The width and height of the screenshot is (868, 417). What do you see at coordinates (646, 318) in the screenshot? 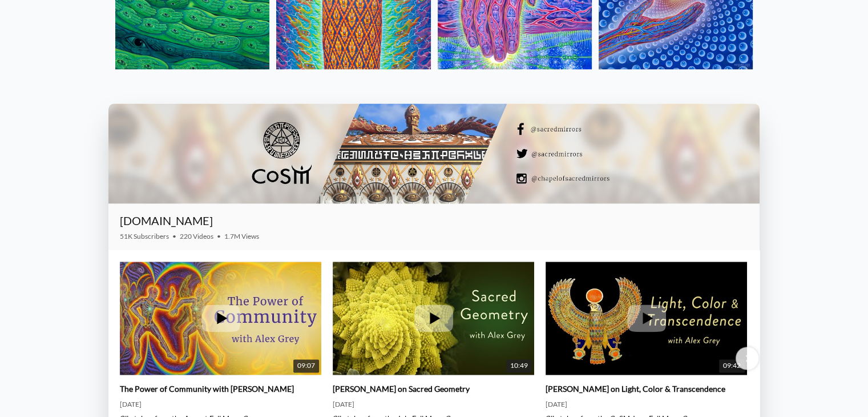
I see `img: Alex Grey on Light, Color & Transcendence` at bounding box center [646, 318].